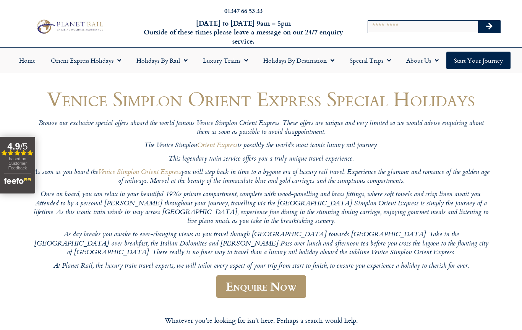  What do you see at coordinates (371, 60) in the screenshot?
I see `a: Special Trips` at bounding box center [371, 60].